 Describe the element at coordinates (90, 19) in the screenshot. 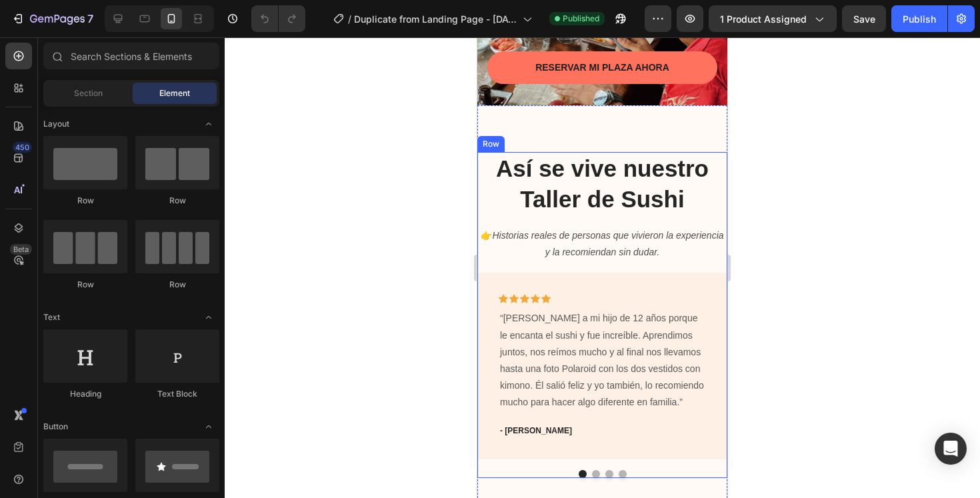

I see `p: 7` at that location.